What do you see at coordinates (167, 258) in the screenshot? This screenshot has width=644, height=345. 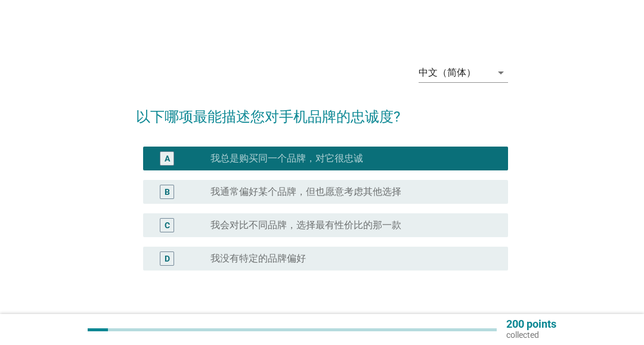 I see `div: D` at bounding box center [167, 258].